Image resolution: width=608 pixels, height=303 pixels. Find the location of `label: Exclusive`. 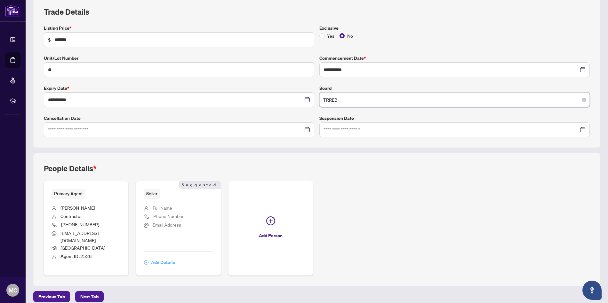

label: Exclusive is located at coordinates (455, 28).